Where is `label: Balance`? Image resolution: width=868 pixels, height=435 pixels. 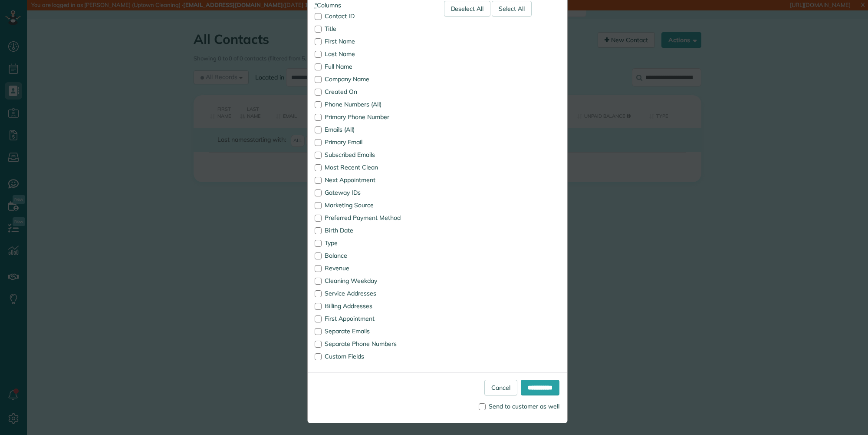
label: Balance is located at coordinates (372, 255).